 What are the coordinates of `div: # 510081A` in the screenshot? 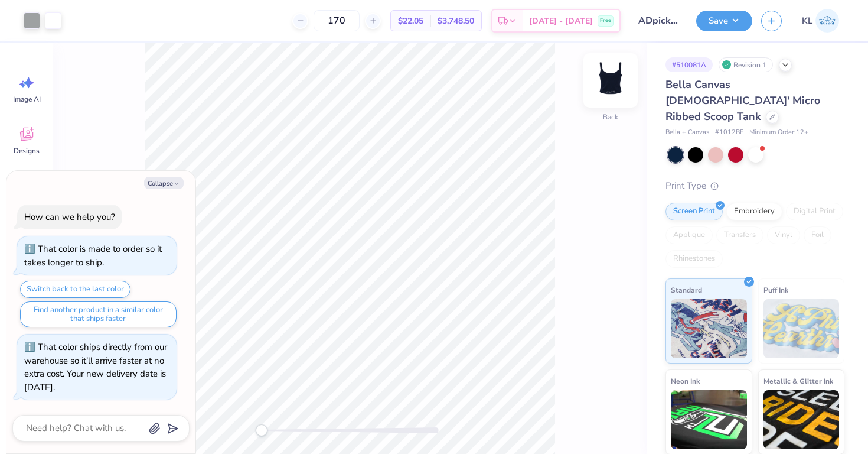 It's located at (689, 64).